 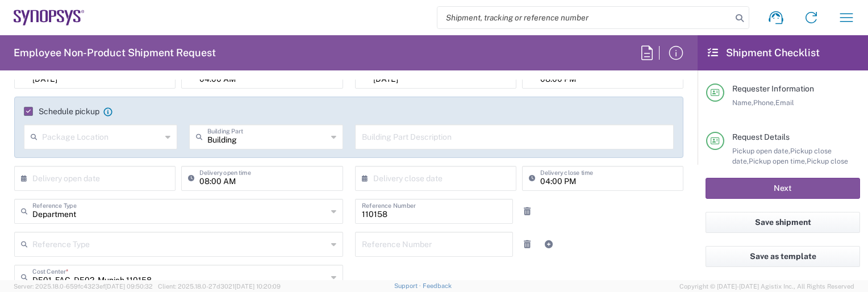 I want to click on label: Schedule pickup, so click(x=62, y=111).